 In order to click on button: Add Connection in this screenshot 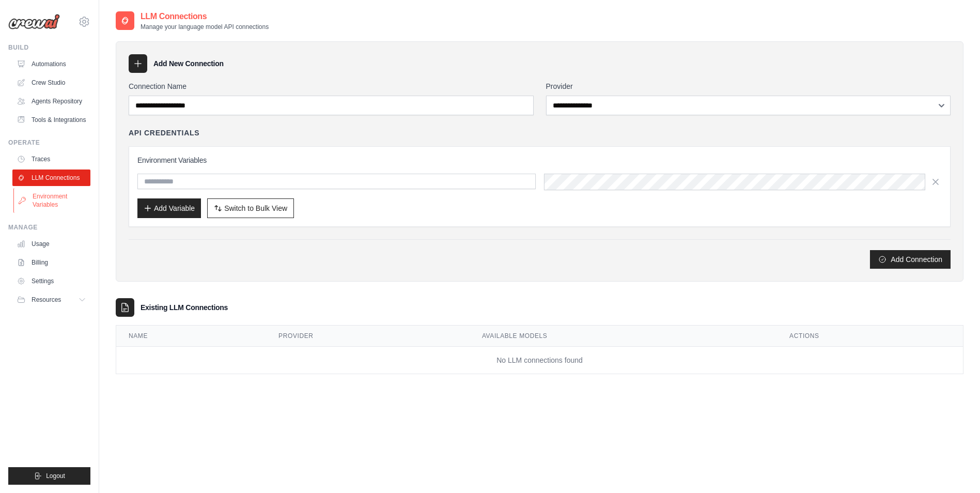, I will do `click(910, 260)`.